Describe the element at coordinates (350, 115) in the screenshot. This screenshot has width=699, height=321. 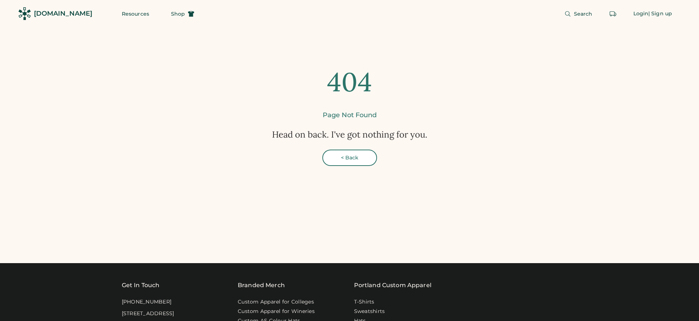
I see `div: Page Not Found` at that location.